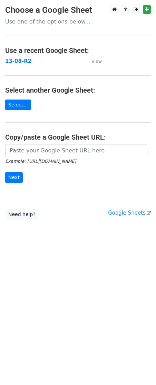 The width and height of the screenshot is (156, 385). Describe the element at coordinates (78, 50) in the screenshot. I see `h4: Use a recent Google Sheet:` at that location.